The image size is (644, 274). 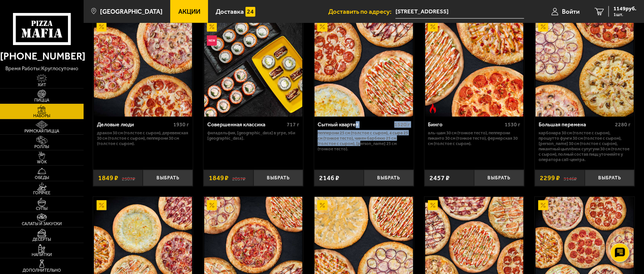 What do you see at coordinates (433, 108) in the screenshot?
I see `img: Острое блюдо` at bounding box center [433, 108].